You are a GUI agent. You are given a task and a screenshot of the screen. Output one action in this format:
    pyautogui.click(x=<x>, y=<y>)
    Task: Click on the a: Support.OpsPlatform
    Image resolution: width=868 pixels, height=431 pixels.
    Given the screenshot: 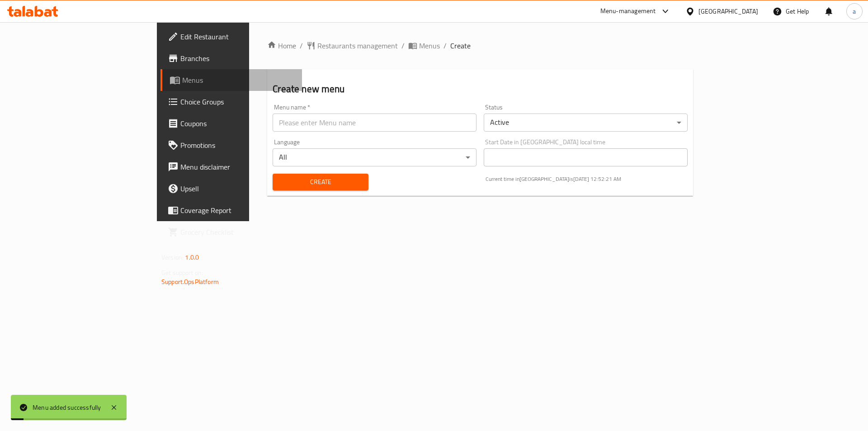 What is the action you would take?
    pyautogui.click(x=190, y=281)
    